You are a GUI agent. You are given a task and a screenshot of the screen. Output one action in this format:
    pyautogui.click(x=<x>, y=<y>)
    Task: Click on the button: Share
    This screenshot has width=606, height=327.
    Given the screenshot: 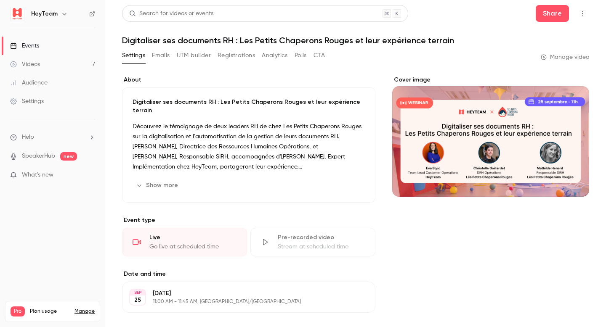 What is the action you would take?
    pyautogui.click(x=552, y=13)
    